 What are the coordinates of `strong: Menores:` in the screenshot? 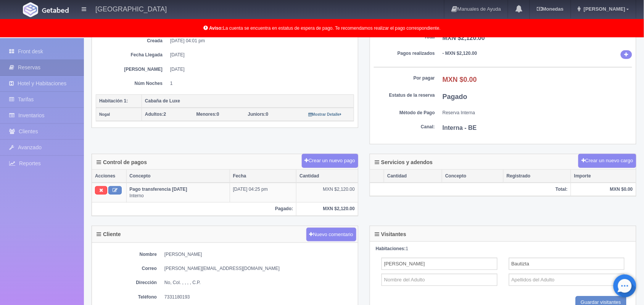 It's located at (206, 114).